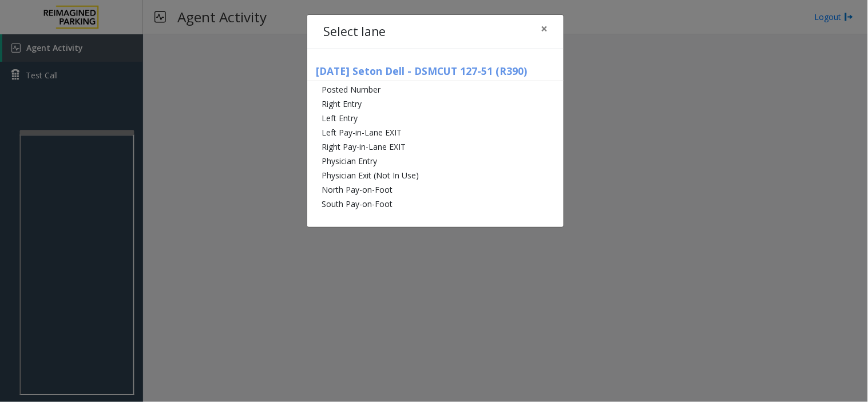 The height and width of the screenshot is (402, 868). I want to click on button: Close, so click(544, 28).